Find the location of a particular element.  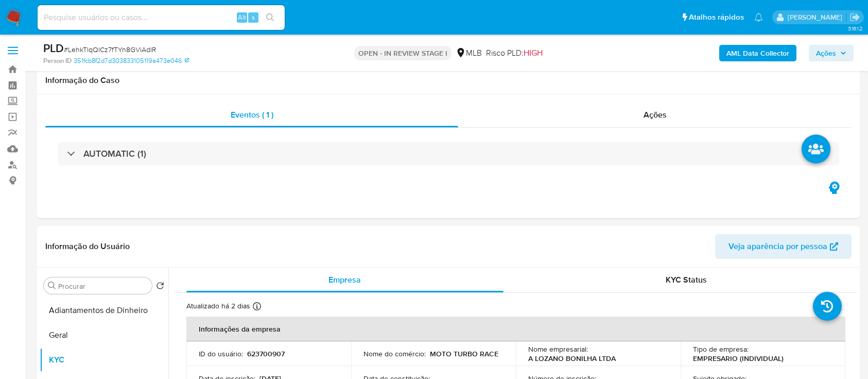

input: Pesquise usuários ou casos... is located at coordinates (161, 18).